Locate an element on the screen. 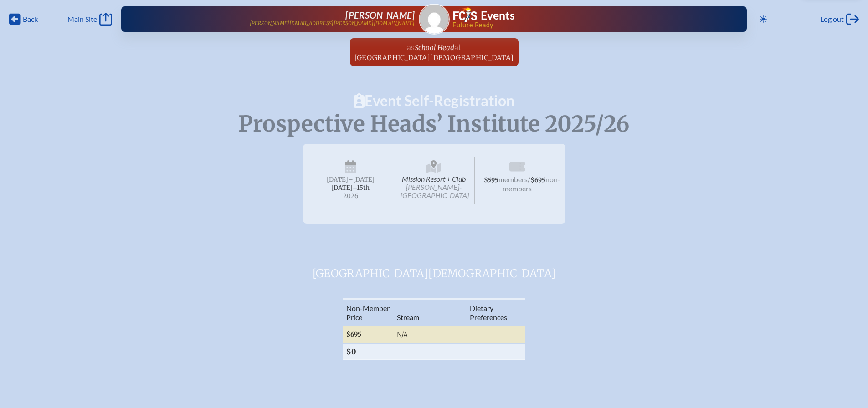 This screenshot has height=408, width=868. a: FCIS LogoEvents is located at coordinates (484, 15).